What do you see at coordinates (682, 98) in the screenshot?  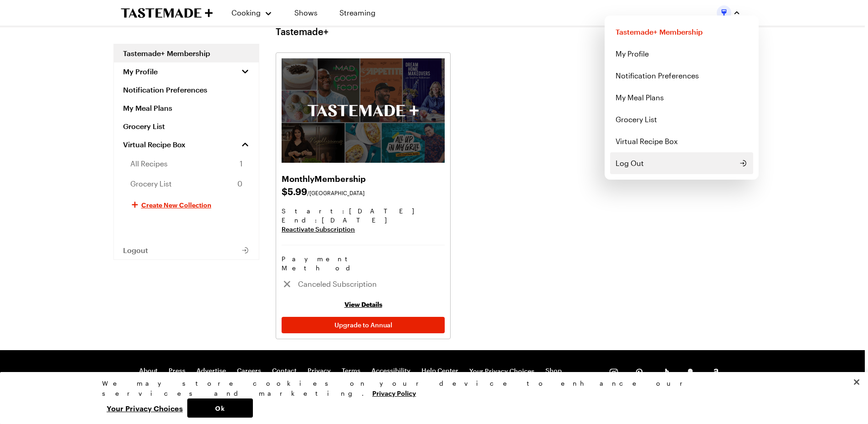 I see `div: Profile picture` at bounding box center [682, 98].